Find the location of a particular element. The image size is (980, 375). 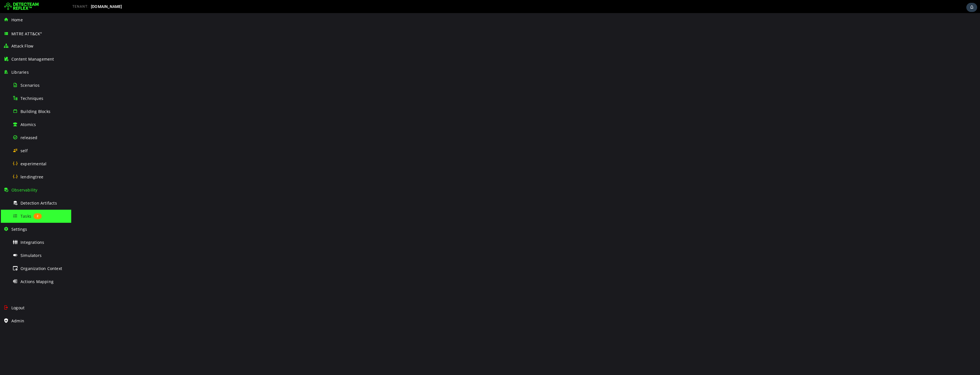

div: Task Notifications is located at coordinates (971, 7).